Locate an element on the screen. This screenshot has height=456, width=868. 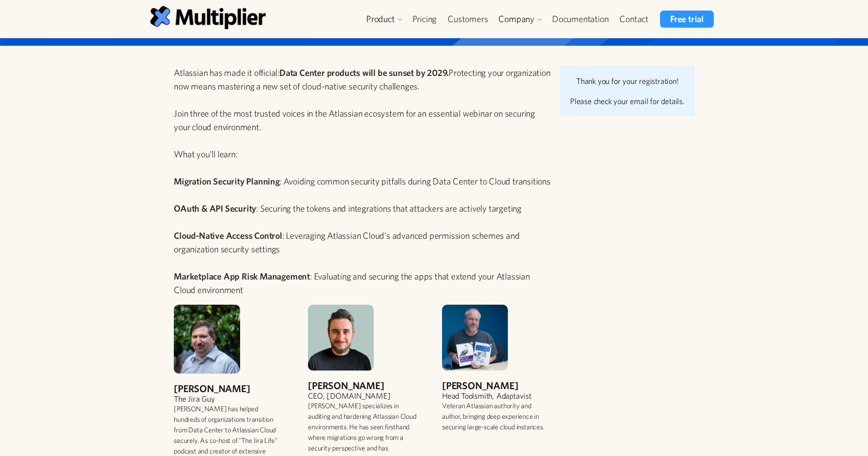
strong: Cloud-Native Access Control is located at coordinates (228, 235).